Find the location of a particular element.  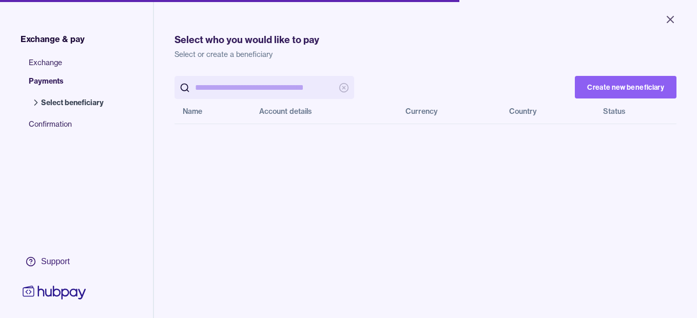

th: Account details is located at coordinates (324, 111).